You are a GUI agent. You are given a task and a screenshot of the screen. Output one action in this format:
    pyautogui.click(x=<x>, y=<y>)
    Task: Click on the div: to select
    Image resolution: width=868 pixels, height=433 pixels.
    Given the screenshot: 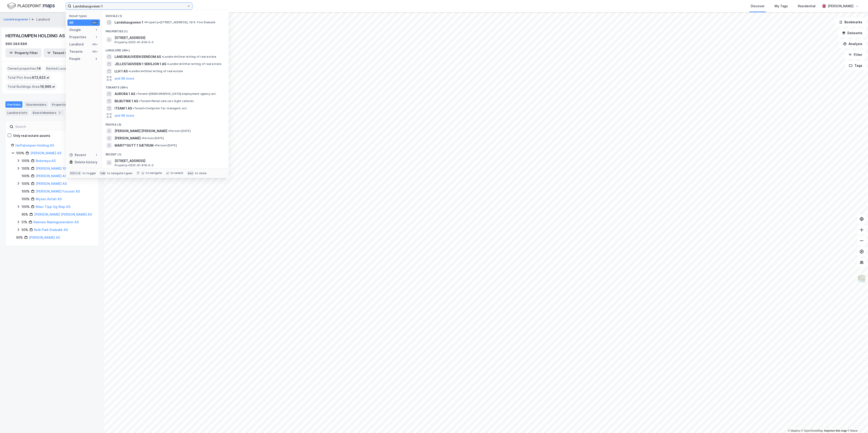 What is the action you would take?
    pyautogui.click(x=177, y=173)
    